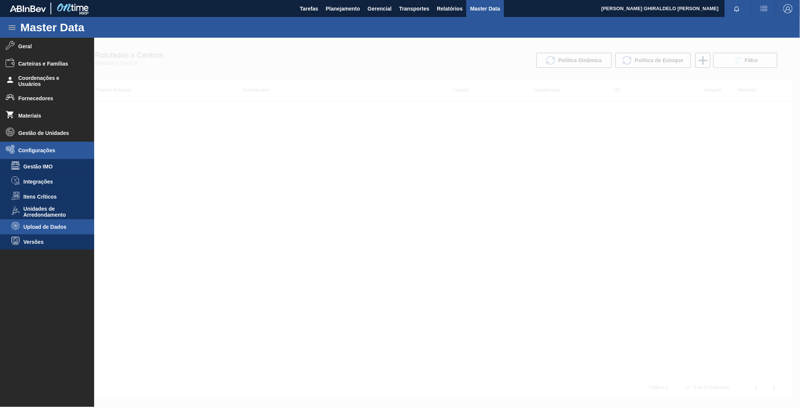 The image size is (800, 407). I want to click on span: Configurações, so click(49, 150).